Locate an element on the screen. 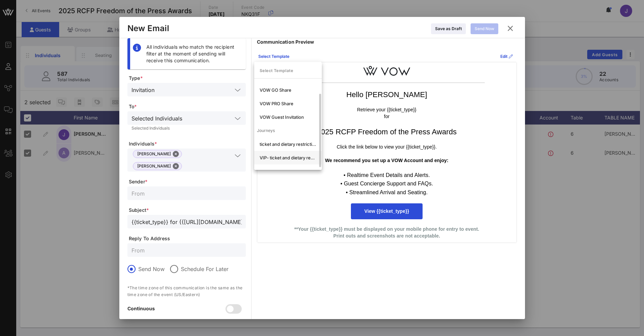 The width and height of the screenshot is (644, 336). p: Communication Preview is located at coordinates (387, 42).